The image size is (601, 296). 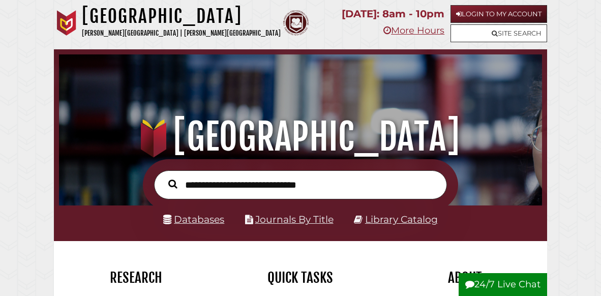 I want to click on a: Library Catalog, so click(x=401, y=219).